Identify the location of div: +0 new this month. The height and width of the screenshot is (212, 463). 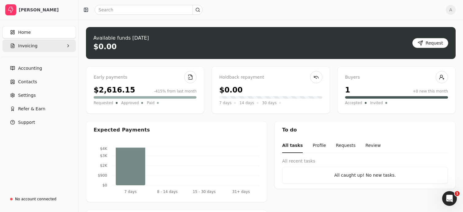
(431, 91).